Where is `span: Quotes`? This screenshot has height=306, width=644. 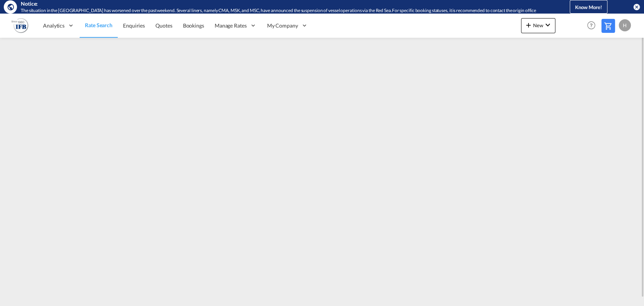
span: Quotes is located at coordinates (164, 25).